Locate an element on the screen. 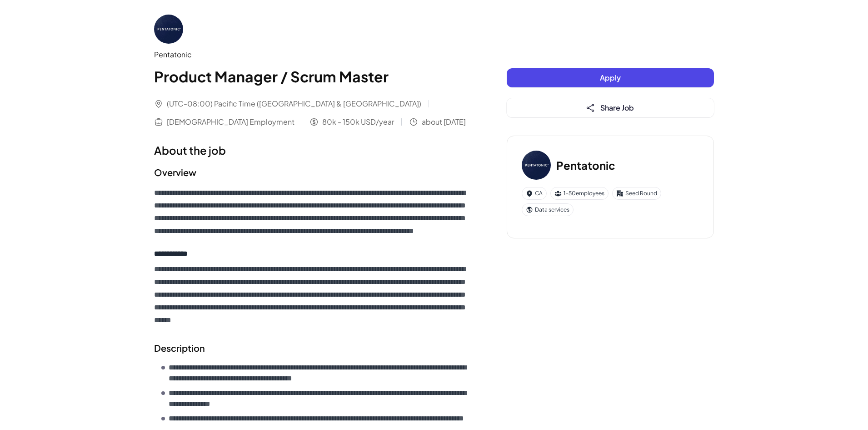 This screenshot has width=868, height=430. button: Share Job is located at coordinates (610, 108).